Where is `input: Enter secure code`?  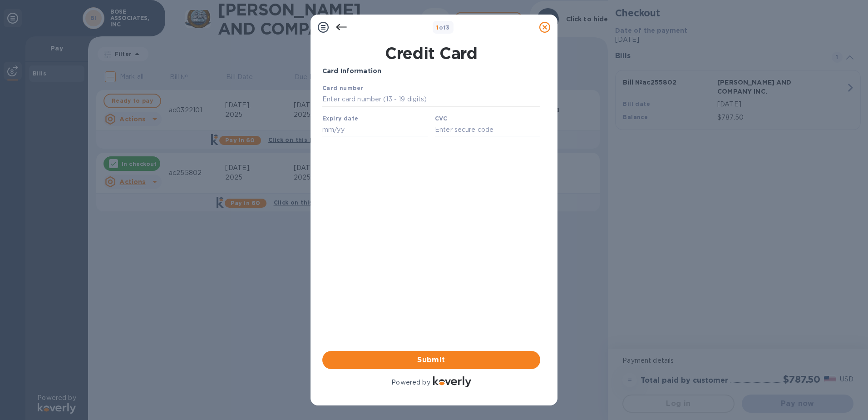 input: Enter secure code is located at coordinates (166, 46).